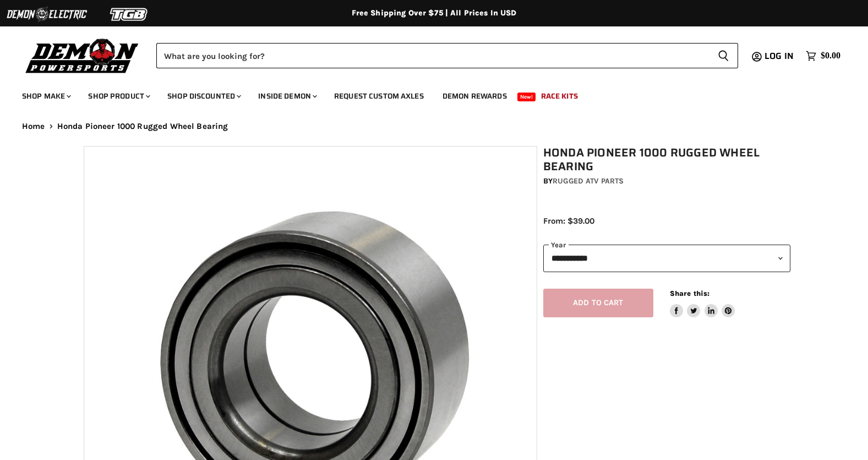 Image resolution: width=868 pixels, height=460 pixels. Describe the element at coordinates (823, 55) in the screenshot. I see `a: $0.00` at that location.